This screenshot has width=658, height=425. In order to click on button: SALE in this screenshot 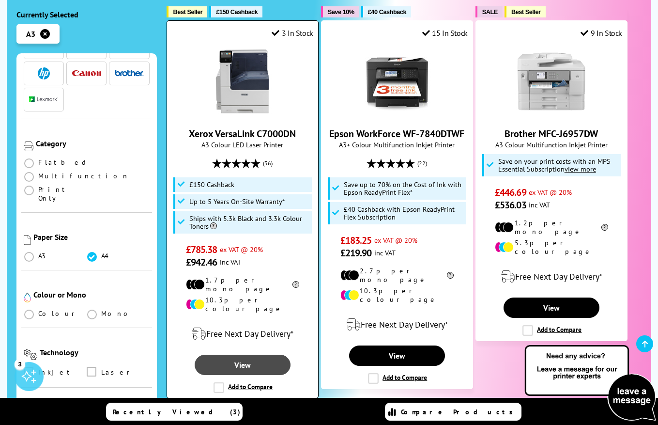, I will do `click(489, 12)`.